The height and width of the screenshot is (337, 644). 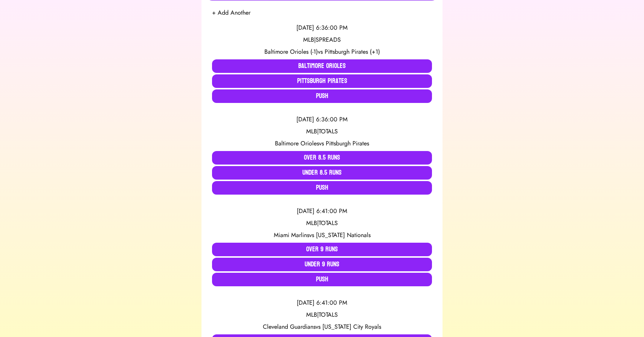 I want to click on span: Baltimore Orioles, so click(x=296, y=143).